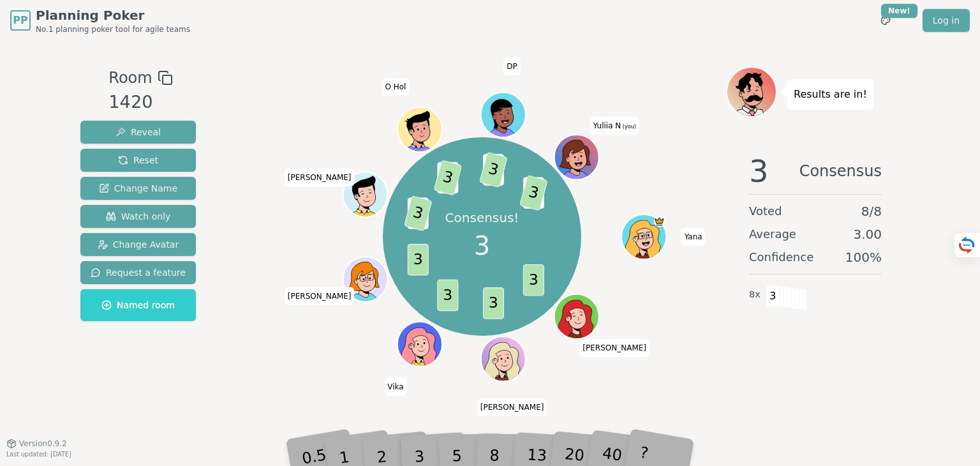 The height and width of the screenshot is (466, 980). What do you see at coordinates (660, 221) in the screenshot?
I see `span: Yana is the host` at bounding box center [660, 221].